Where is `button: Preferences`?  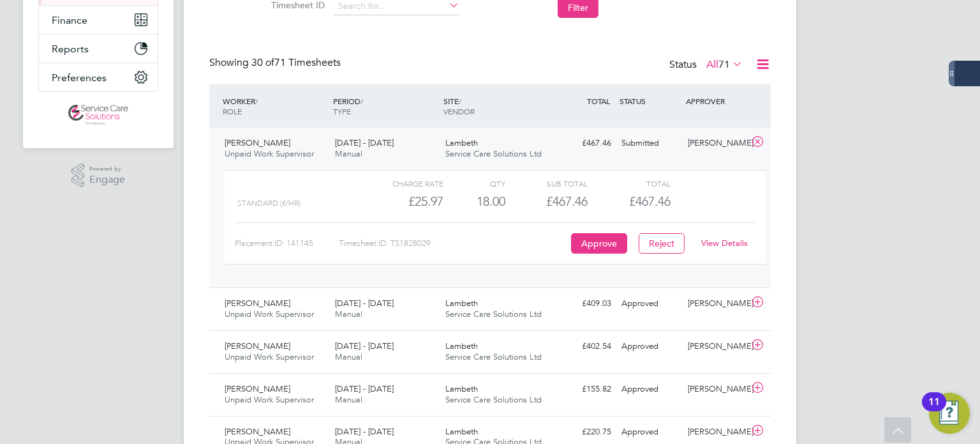
button: Preferences is located at coordinates (98, 77).